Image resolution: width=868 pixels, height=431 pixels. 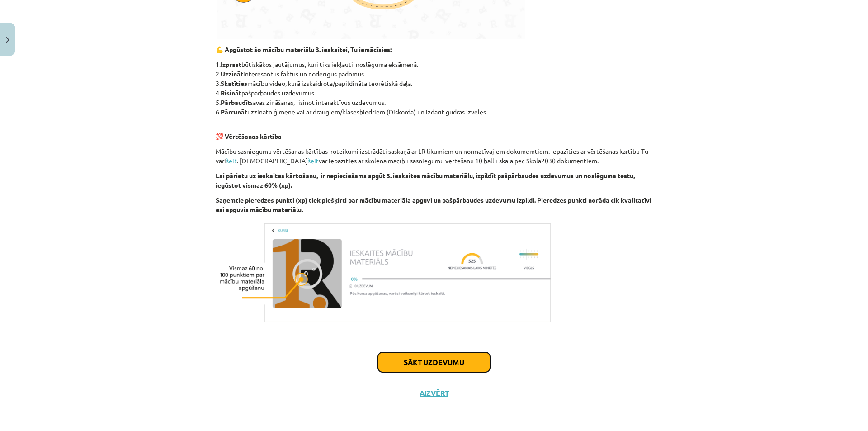 What do you see at coordinates (232, 74) in the screenshot?
I see `strong: Uzzināt` at bounding box center [232, 74].